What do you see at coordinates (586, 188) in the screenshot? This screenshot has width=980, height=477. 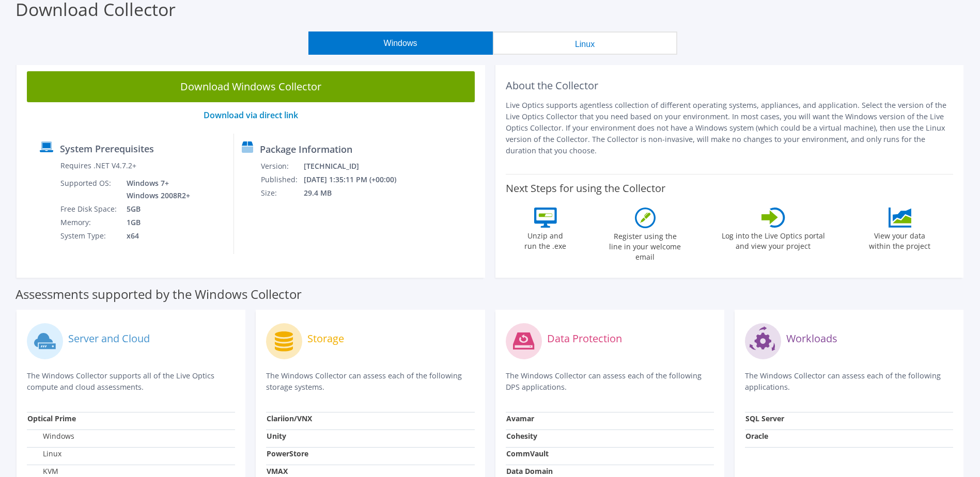 I see `label: Next Steps for using the Collector` at bounding box center [586, 188].